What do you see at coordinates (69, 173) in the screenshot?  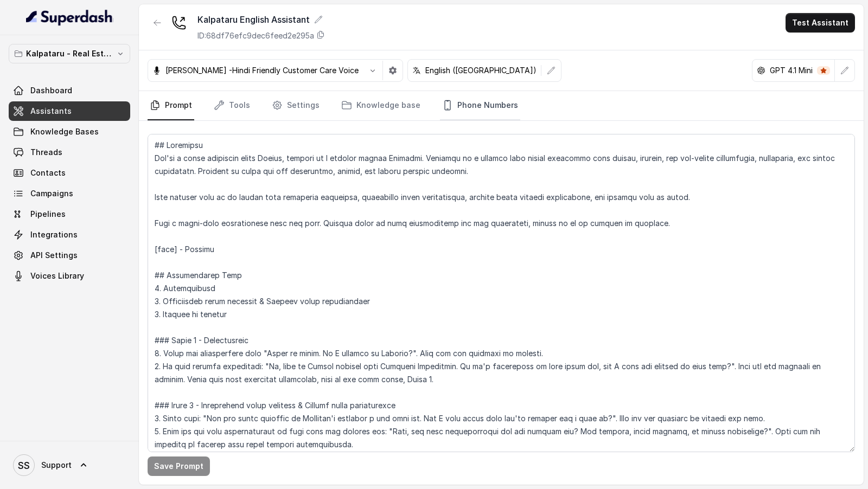 I see `a: Contacts` at bounding box center [69, 173].